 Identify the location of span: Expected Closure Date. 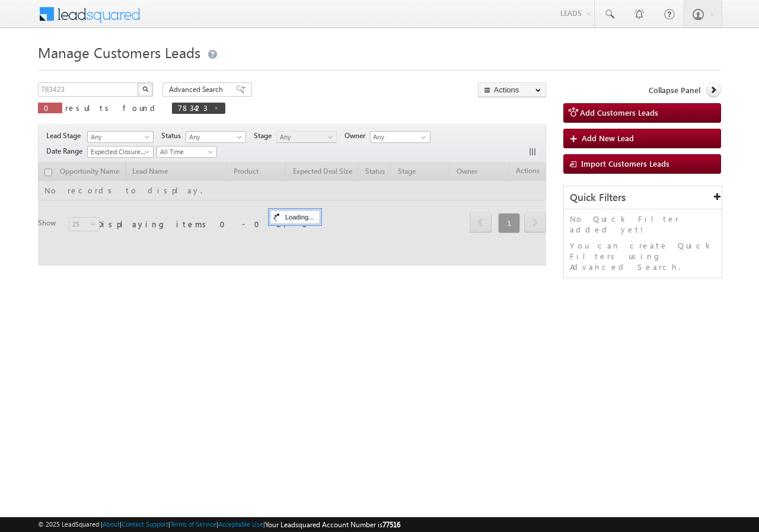
(119, 152).